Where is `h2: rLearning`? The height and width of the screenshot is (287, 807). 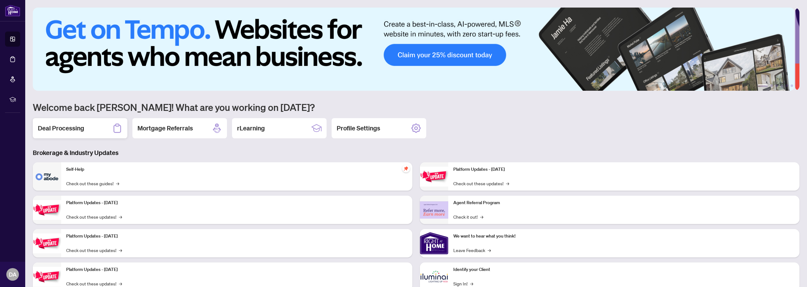 h2: rLearning is located at coordinates (251, 128).